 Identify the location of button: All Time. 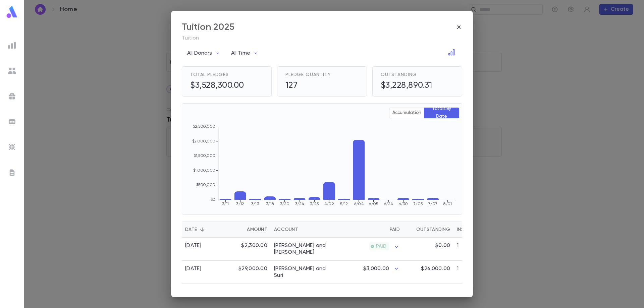
(245, 54).